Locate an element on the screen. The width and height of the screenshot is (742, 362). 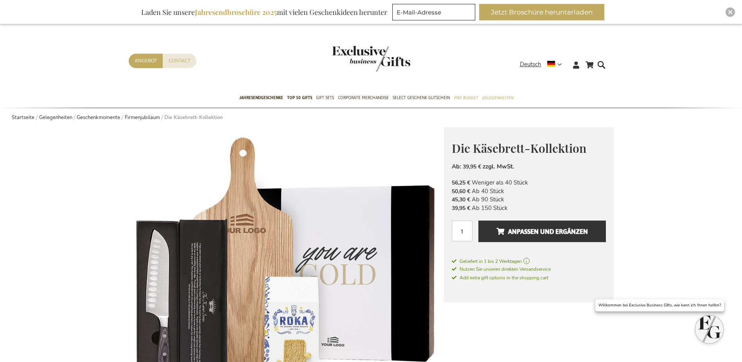
b: Jahresendbroschüre 2025 is located at coordinates (236, 12).